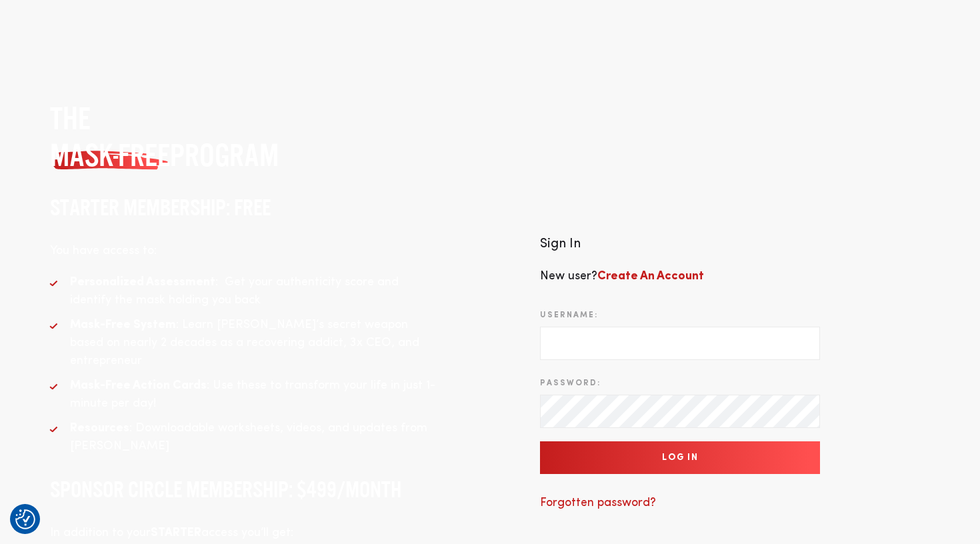 Image resolution: width=980 pixels, height=544 pixels. What do you see at coordinates (245, 533) in the screenshot?
I see `p: In addition to your access you’ll get:` at bounding box center [245, 533].